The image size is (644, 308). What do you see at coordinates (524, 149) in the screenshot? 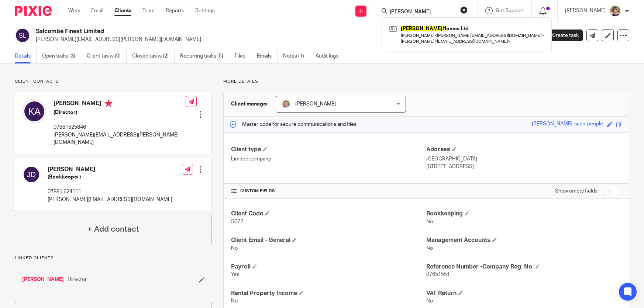
I see `h4: Address` at bounding box center [524, 149].